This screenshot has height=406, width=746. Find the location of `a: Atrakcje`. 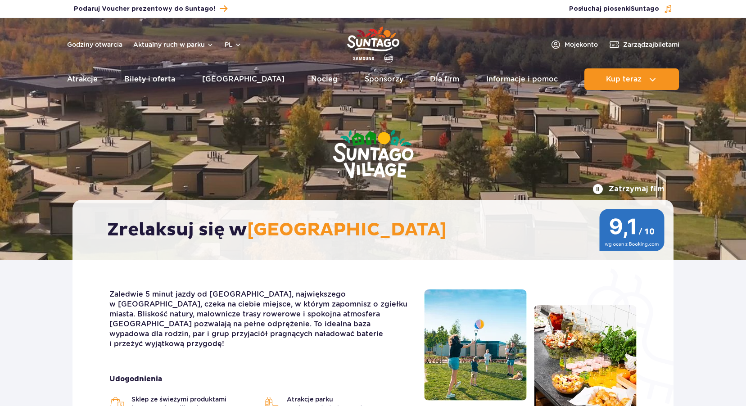

a: Atrakcje is located at coordinates (82, 79).